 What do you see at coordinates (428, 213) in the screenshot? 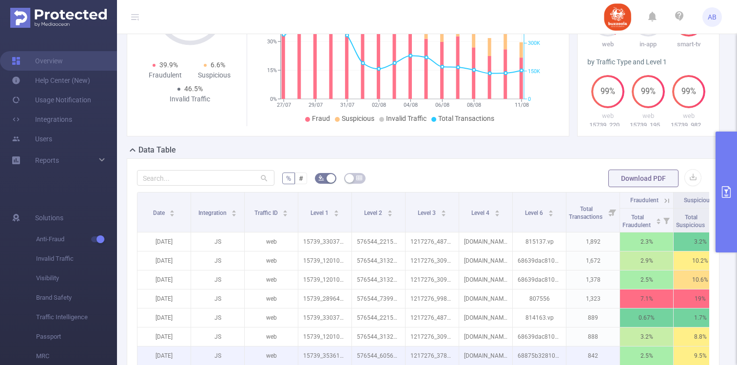
I see `span: Level 3` at bounding box center [428, 213].